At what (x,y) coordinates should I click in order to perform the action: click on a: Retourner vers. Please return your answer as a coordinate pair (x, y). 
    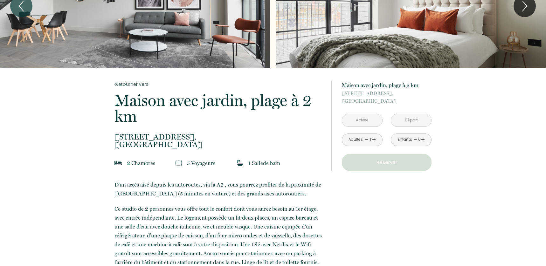
    Looking at the image, I should click on (219, 84).